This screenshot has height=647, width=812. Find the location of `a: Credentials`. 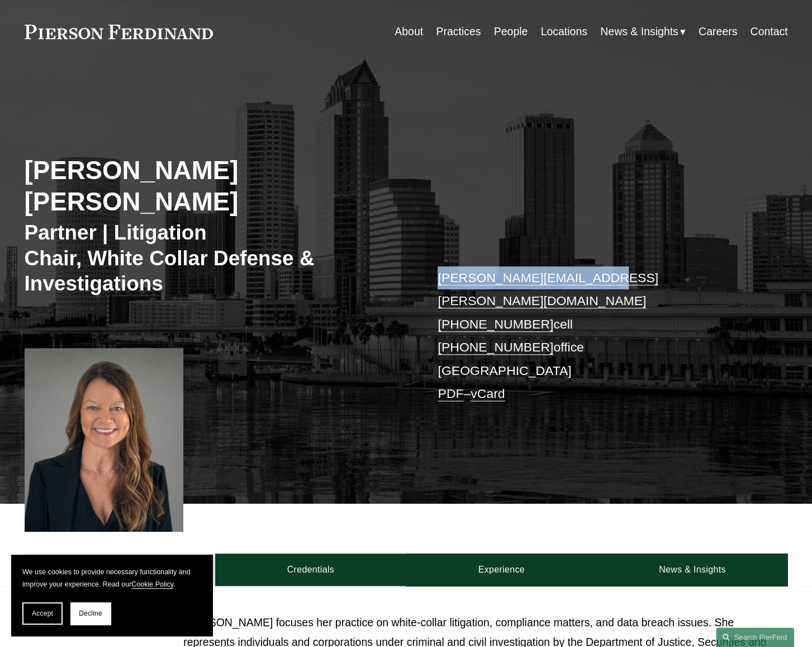

a: Credentials is located at coordinates (310, 569).